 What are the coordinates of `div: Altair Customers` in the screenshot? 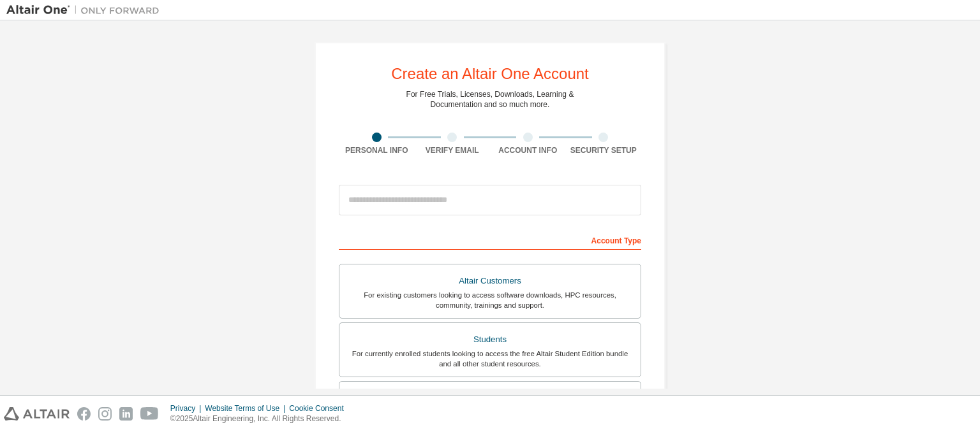 It's located at (490, 282).